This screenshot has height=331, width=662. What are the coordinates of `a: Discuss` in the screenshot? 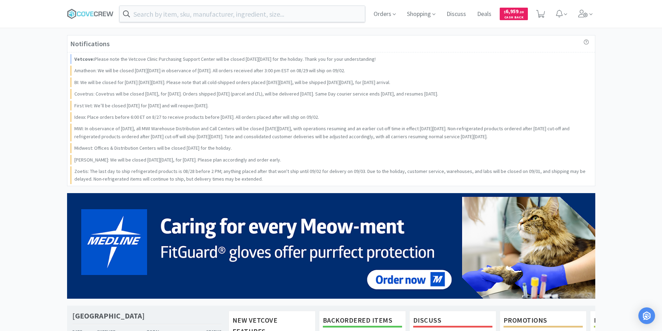 It's located at (456, 14).